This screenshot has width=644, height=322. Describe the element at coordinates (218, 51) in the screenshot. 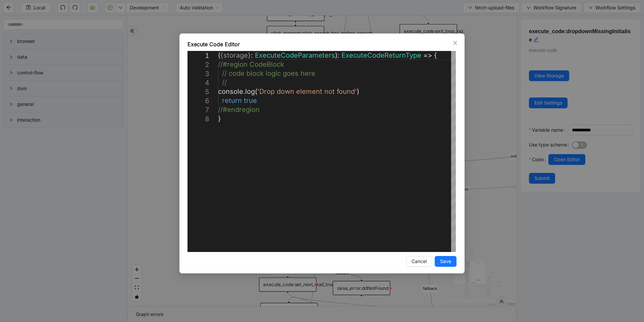

I see `textarea: Editor content;Press Alt+F1 for Accessibility Options.` at that location.